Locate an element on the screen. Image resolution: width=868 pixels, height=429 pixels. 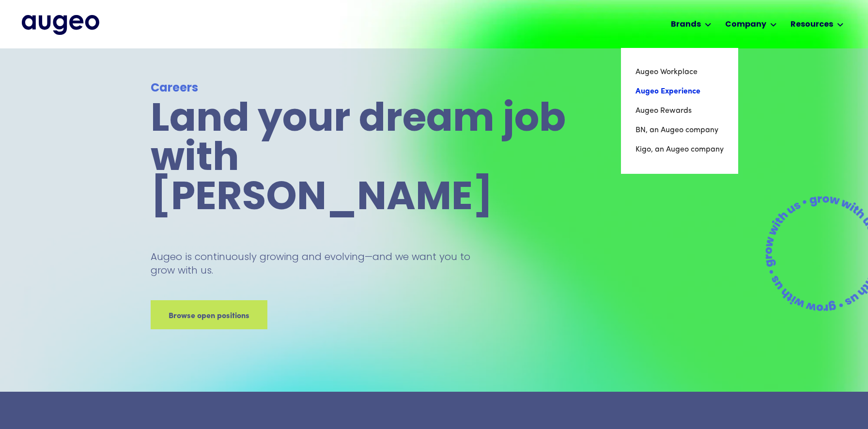
div: Company is located at coordinates (745, 25).